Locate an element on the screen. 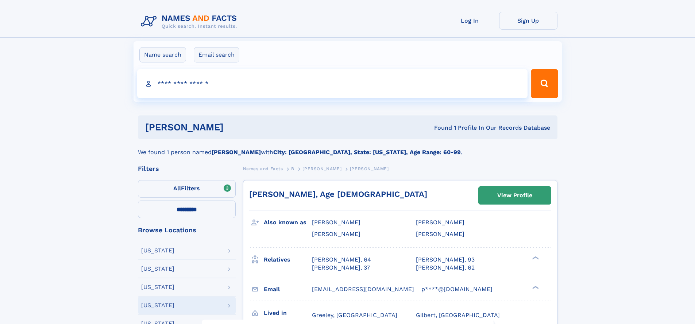 The height and width of the screenshot is (324, 695). div: Browse Locations is located at coordinates (187, 230).